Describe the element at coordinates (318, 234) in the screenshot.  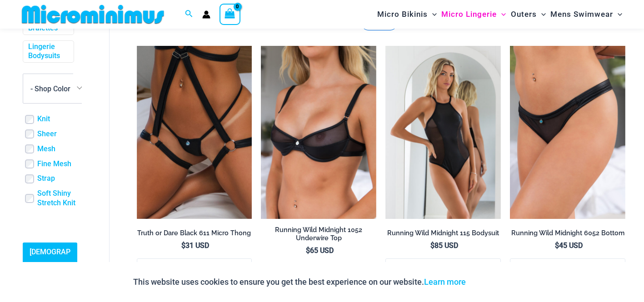
I see `h2: Running Wild Midnight 1052 Underwire Top` at that location.